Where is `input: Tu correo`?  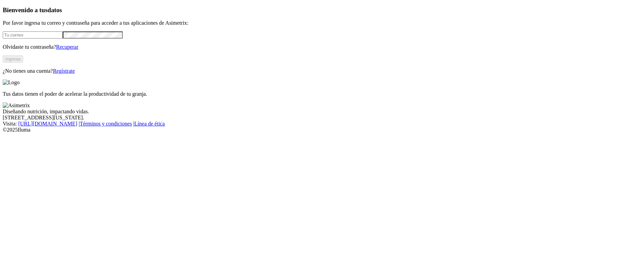
input: Tu correo is located at coordinates (32, 35).